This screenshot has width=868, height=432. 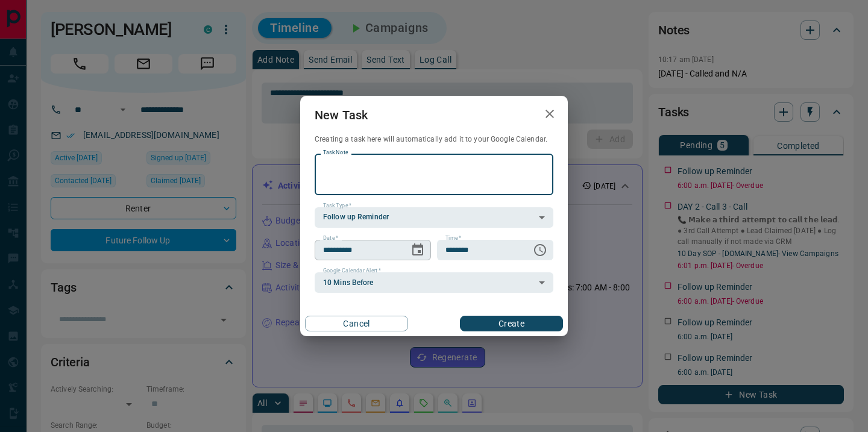 What do you see at coordinates (337, 205) in the screenshot?
I see `label: Task Type` at bounding box center [337, 205].